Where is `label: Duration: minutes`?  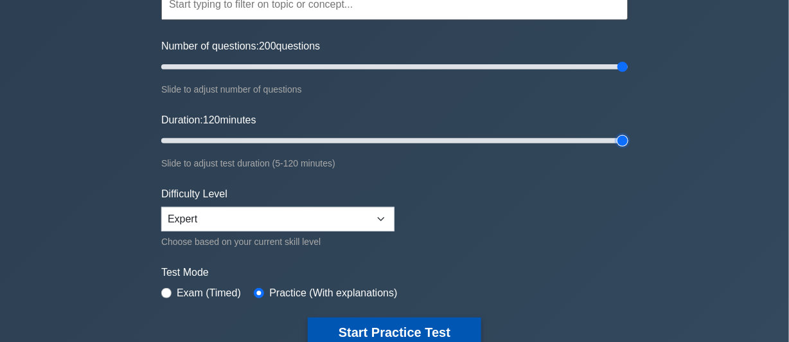 label: Duration: minutes is located at coordinates (209, 120).